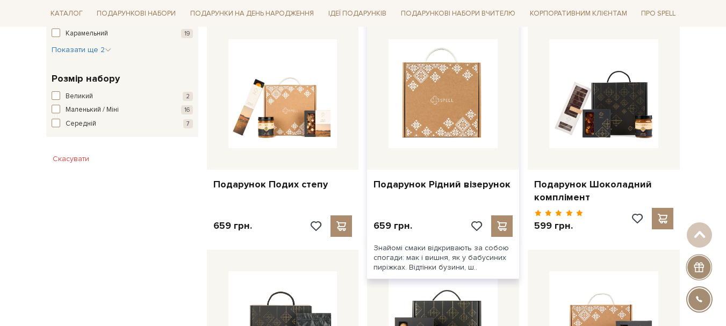 This screenshot has width=726, height=326. What do you see at coordinates (81, 50) in the screenshot?
I see `button: Показати ще 2` at bounding box center [81, 50].